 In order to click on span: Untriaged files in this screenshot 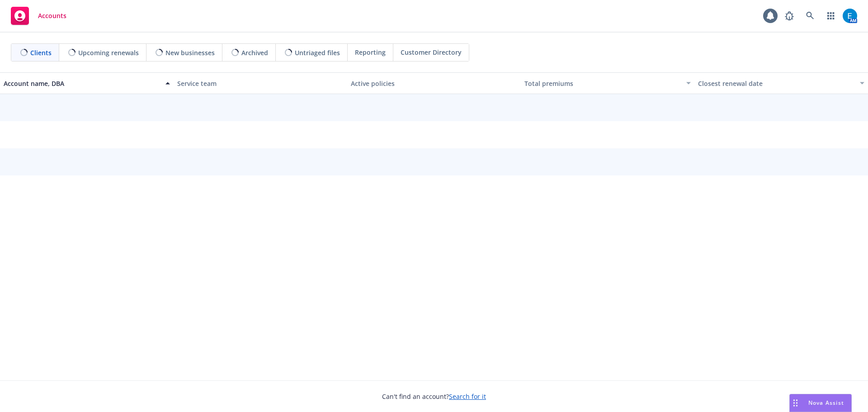, I will do `click(318, 52)`.